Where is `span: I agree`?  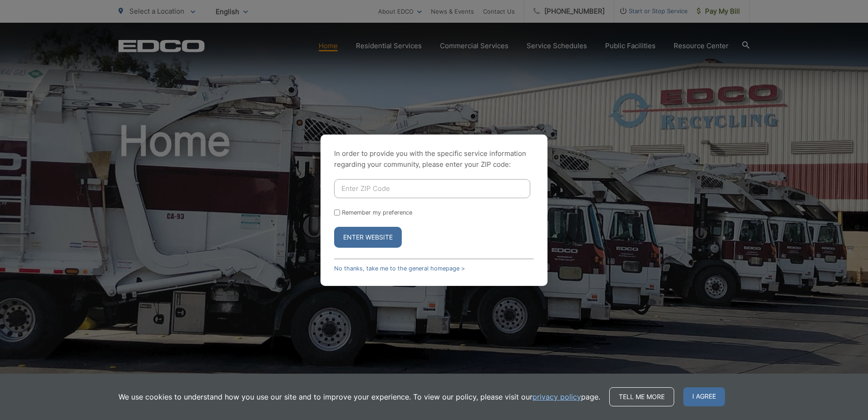 span: I agree is located at coordinates (704, 397).